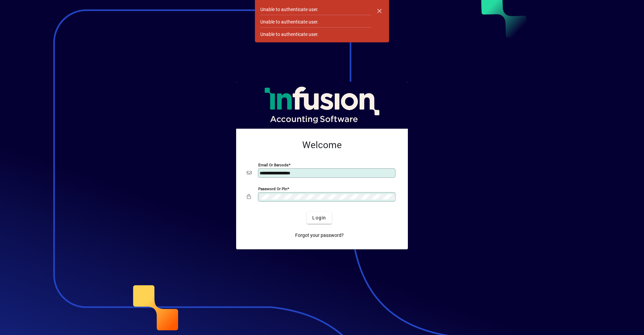  What do you see at coordinates (319, 217) in the screenshot?
I see `button: Login` at bounding box center [319, 217].